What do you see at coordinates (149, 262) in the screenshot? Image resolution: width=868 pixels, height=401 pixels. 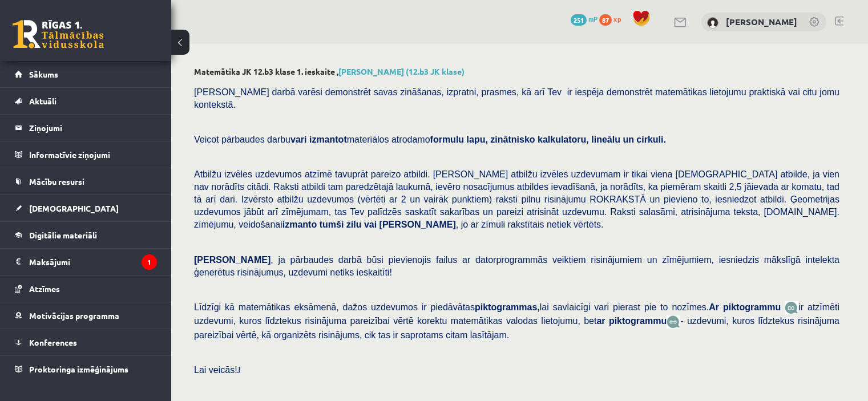 I see `i: 1` at bounding box center [149, 262].